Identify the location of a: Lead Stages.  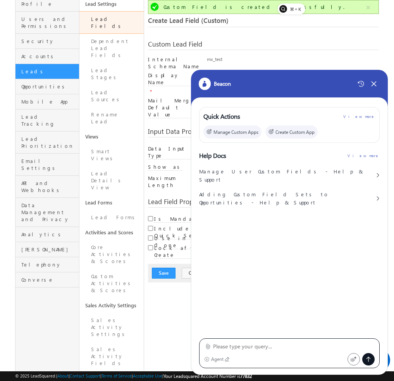
(112, 74).